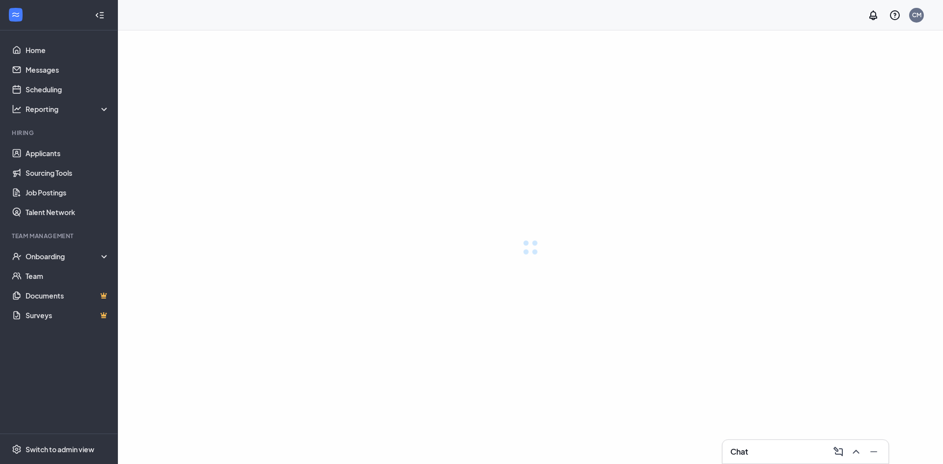 This screenshot has height=464, width=943. Describe the element at coordinates (67, 153) in the screenshot. I see `a: Applicants` at that location.